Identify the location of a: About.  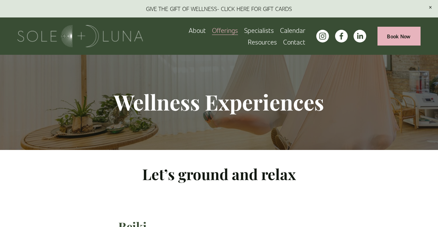
(197, 30).